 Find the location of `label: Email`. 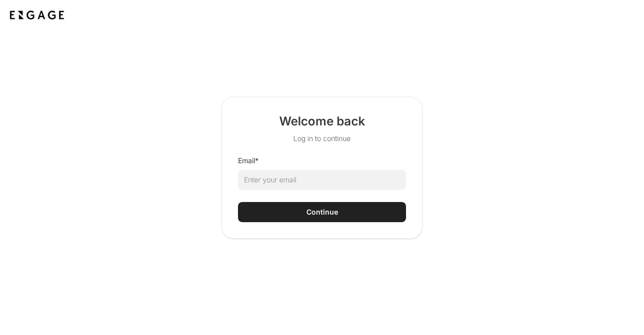

label: Email is located at coordinates (248, 160).